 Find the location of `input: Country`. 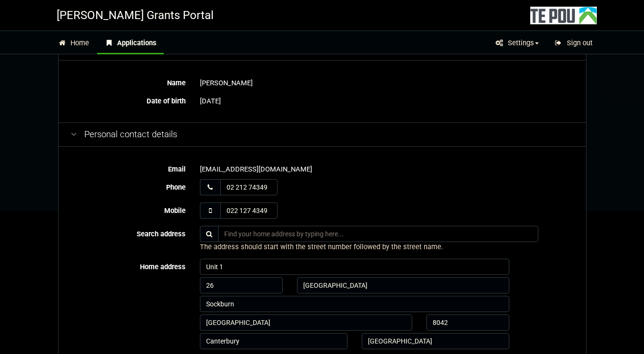

input: Country is located at coordinates (436, 341).